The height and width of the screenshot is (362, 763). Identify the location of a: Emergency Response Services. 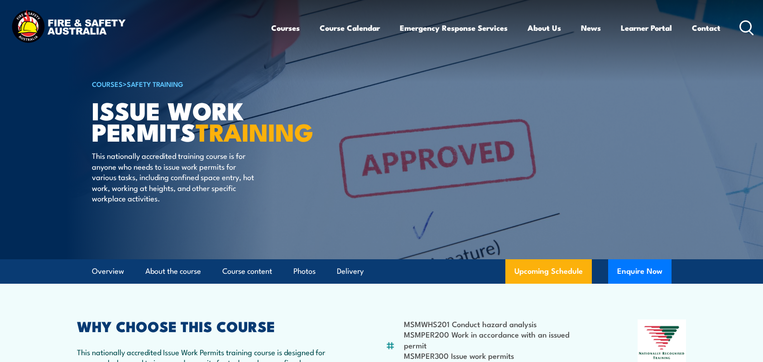
(453, 28).